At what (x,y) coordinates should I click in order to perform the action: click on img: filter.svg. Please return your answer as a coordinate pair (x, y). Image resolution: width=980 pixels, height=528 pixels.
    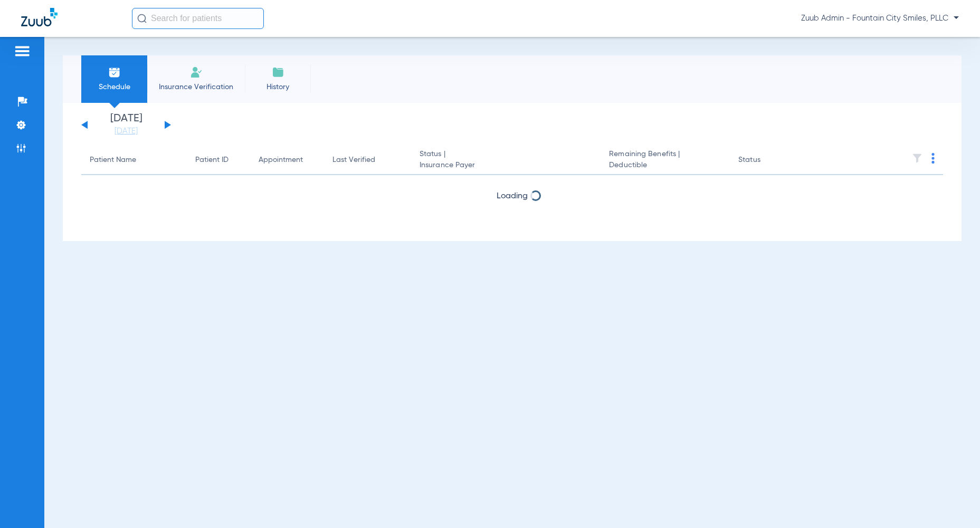
    Looking at the image, I should click on (917, 158).